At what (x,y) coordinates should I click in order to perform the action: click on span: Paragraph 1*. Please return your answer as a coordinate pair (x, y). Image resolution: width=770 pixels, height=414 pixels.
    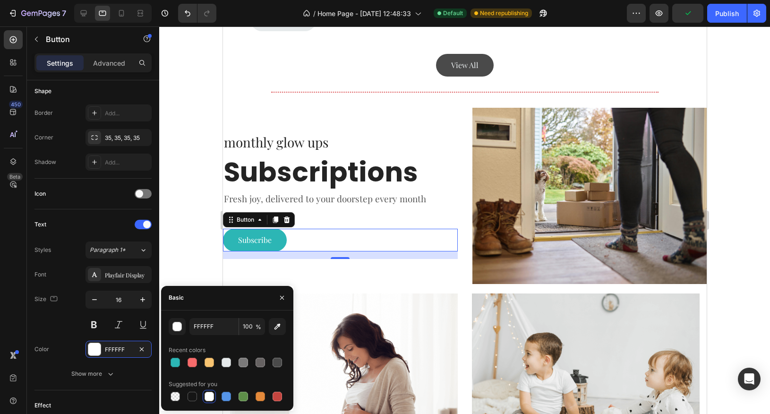
    Looking at the image, I should click on (108, 250).